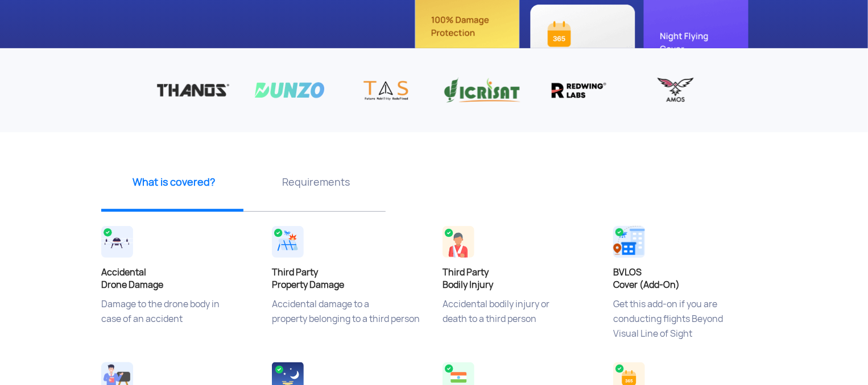 Image resolution: width=868 pixels, height=385 pixels. What do you see at coordinates (290, 90) in the screenshot?
I see `img: Dunzo` at bounding box center [290, 90].